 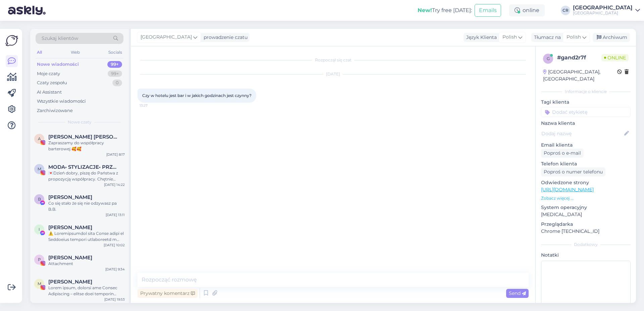 I want to click on p: System operacyjny, so click(x=585, y=208).